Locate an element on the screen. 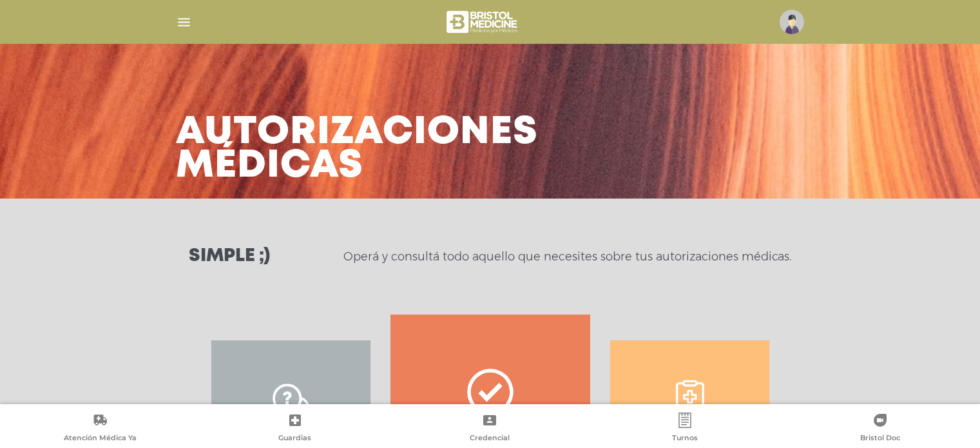 This screenshot has height=448, width=980. span: Credencial is located at coordinates (490, 438).